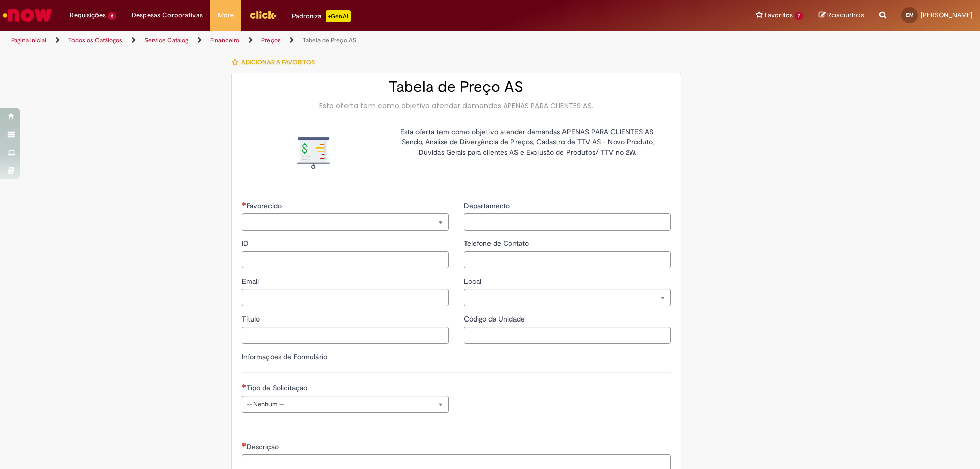  What do you see at coordinates (345, 298) in the screenshot?
I see `input: Email` at bounding box center [345, 298].